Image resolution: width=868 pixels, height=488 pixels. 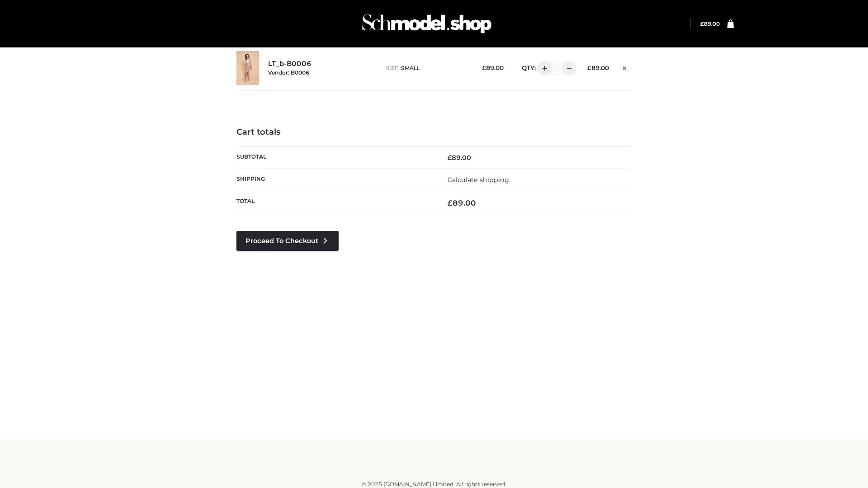 What do you see at coordinates (410, 68) in the screenshot?
I see `span: SMALL` at bounding box center [410, 68].